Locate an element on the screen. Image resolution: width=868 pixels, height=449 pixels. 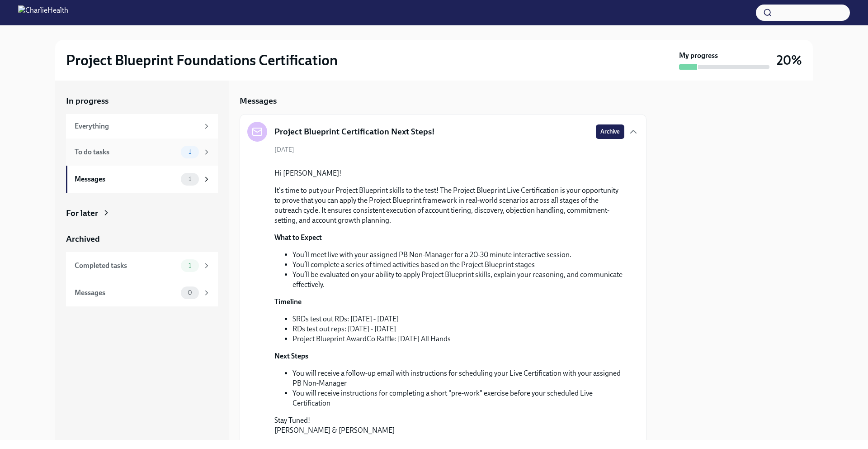
span: 0 is located at coordinates (190, 293).